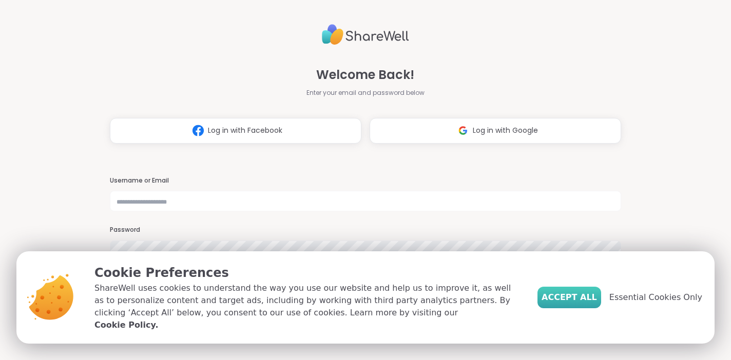 The image size is (731, 360). Describe the element at coordinates (569, 298) in the screenshot. I see `button: Accept All` at that location.